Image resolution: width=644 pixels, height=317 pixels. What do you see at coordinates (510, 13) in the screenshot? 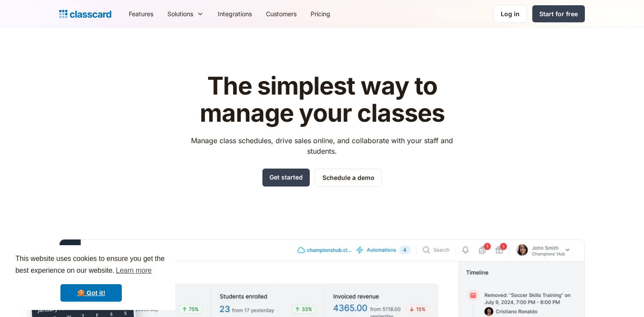
I see `a: Log in` at bounding box center [510, 13].